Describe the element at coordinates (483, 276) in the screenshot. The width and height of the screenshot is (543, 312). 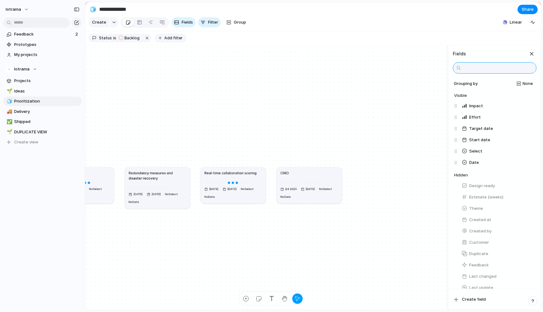
I see `span: Last changed` at that location.